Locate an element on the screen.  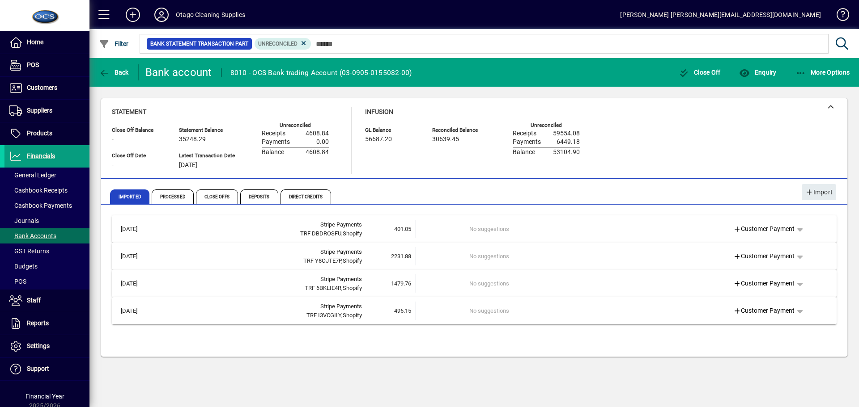
span: Budgets is located at coordinates (23, 267).